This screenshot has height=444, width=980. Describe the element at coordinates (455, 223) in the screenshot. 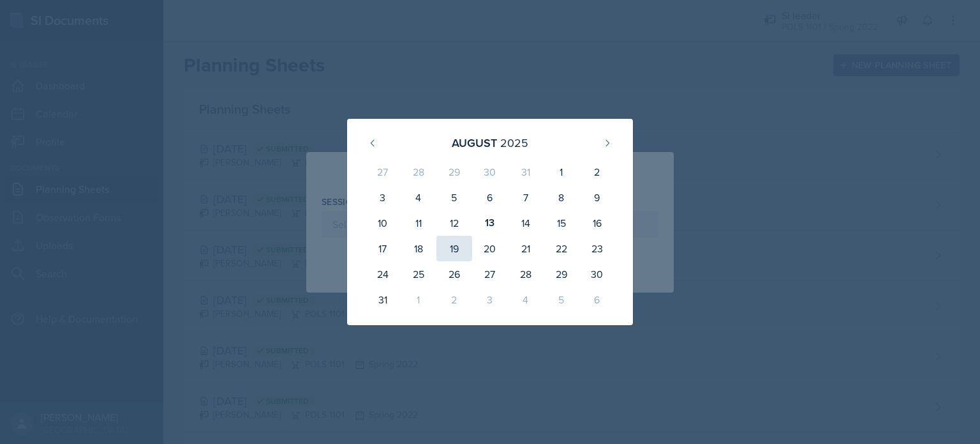

I see `div: 12` at that location.